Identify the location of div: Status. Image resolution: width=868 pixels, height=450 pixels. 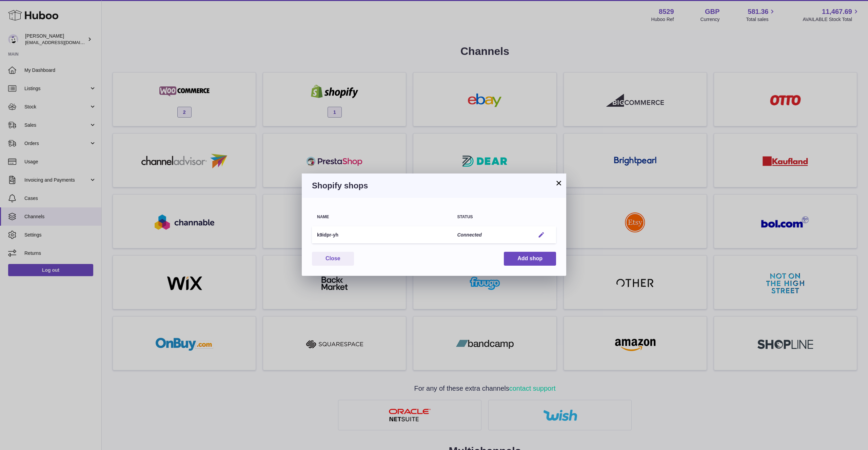
(491, 217).